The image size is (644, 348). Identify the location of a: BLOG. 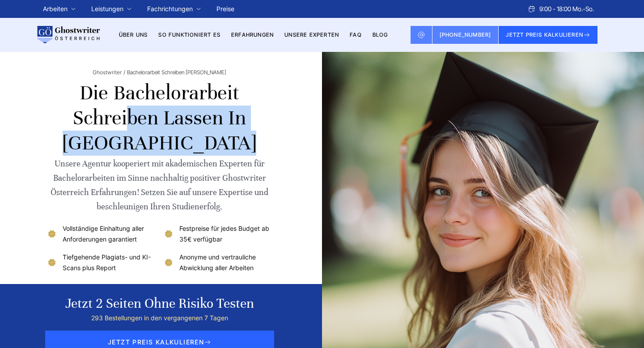
(380, 34).